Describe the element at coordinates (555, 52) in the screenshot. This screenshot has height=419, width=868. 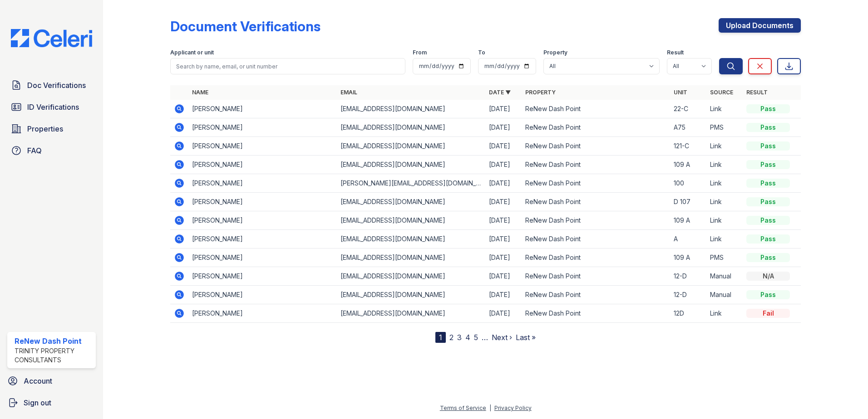
I see `label: Property` at that location.